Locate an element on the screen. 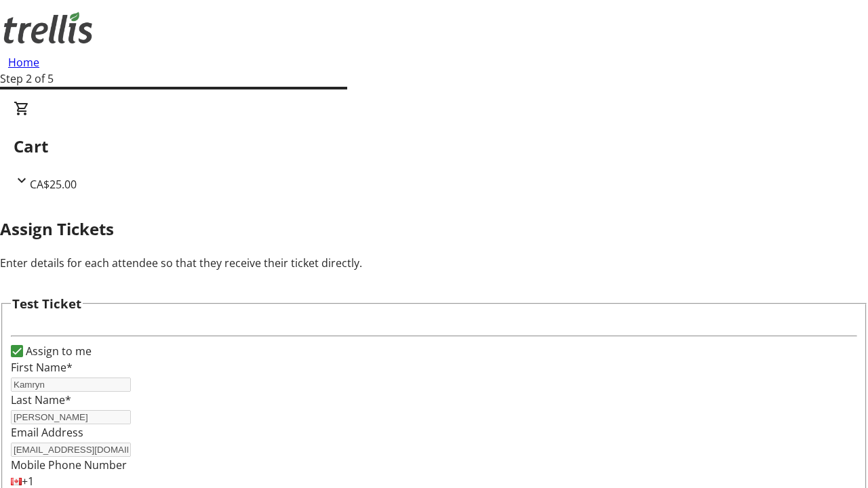 This screenshot has width=868, height=488. div: CartCA$25.00 is located at coordinates (434, 146).